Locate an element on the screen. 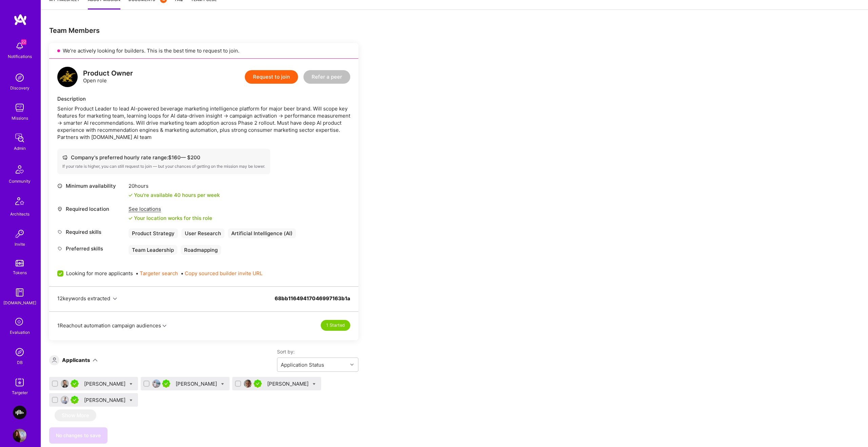 Image resolution: width=868 pixels, height=447 pixels. div: Senior Product Leader to lead AI-powered beverage marketing intelligence platform for major beer ... is located at coordinates (203, 123).